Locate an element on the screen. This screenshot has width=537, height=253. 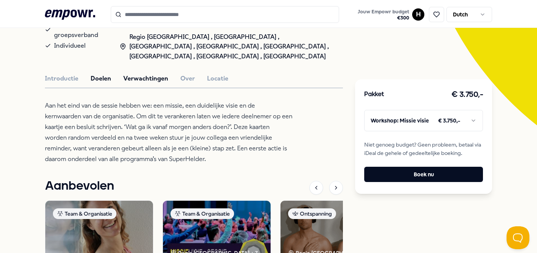
h1: Aanbevolen is located at coordinates (80, 186).